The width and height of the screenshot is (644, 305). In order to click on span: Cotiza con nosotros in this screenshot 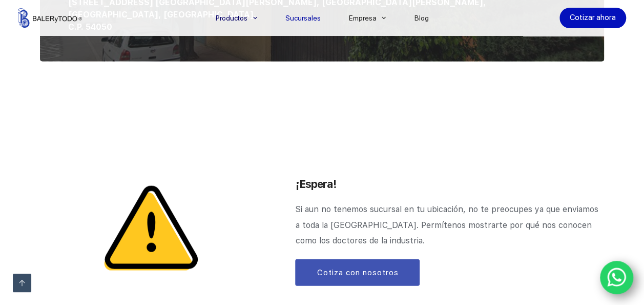, I will do `click(357, 273)`.